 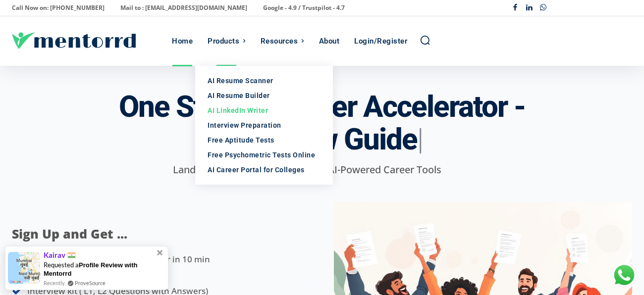 What do you see at coordinates (264, 170) in the screenshot?
I see `div: AI Career Portal for Colleges` at bounding box center [264, 170].